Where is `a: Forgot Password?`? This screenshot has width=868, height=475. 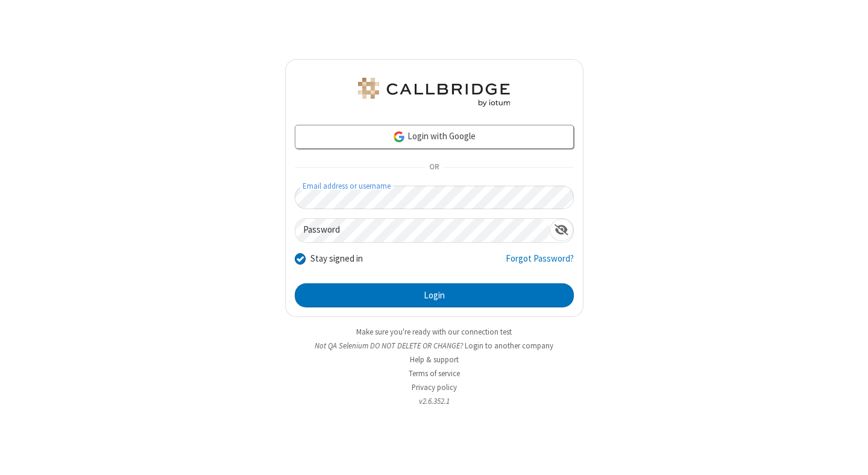 a: Forgot Password? is located at coordinates (540, 263).